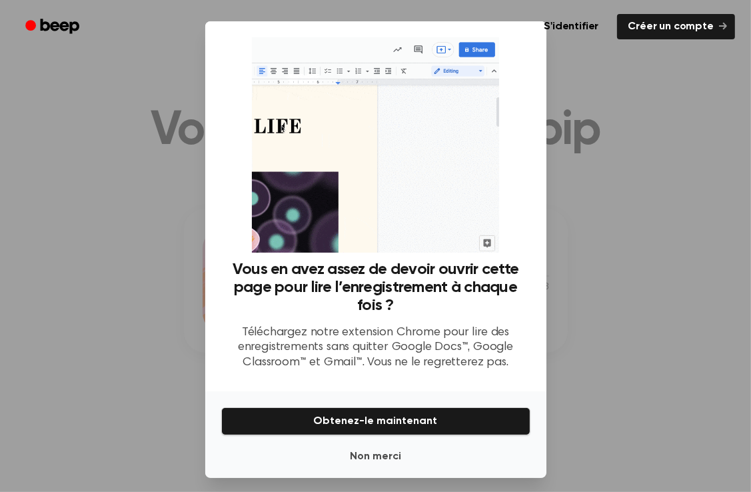  Describe the element at coordinates (676, 27) in the screenshot. I see `a: Créer un compte` at that location.